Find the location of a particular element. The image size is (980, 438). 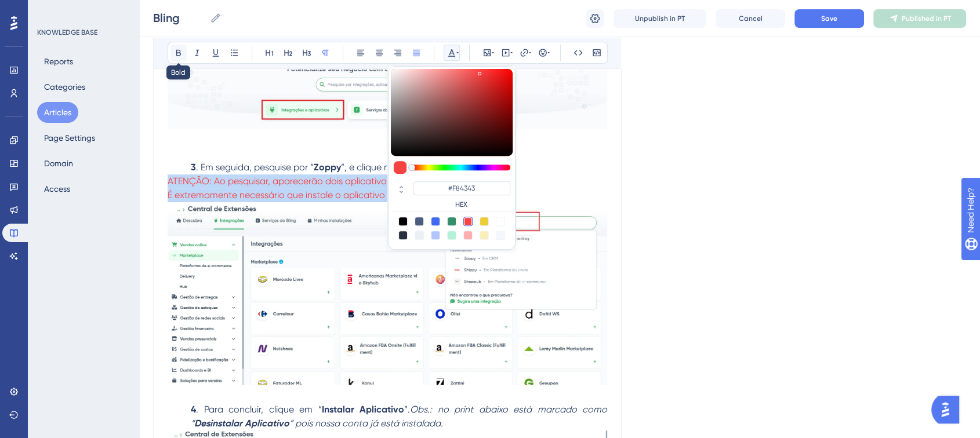

span: Cancel is located at coordinates (750, 19).